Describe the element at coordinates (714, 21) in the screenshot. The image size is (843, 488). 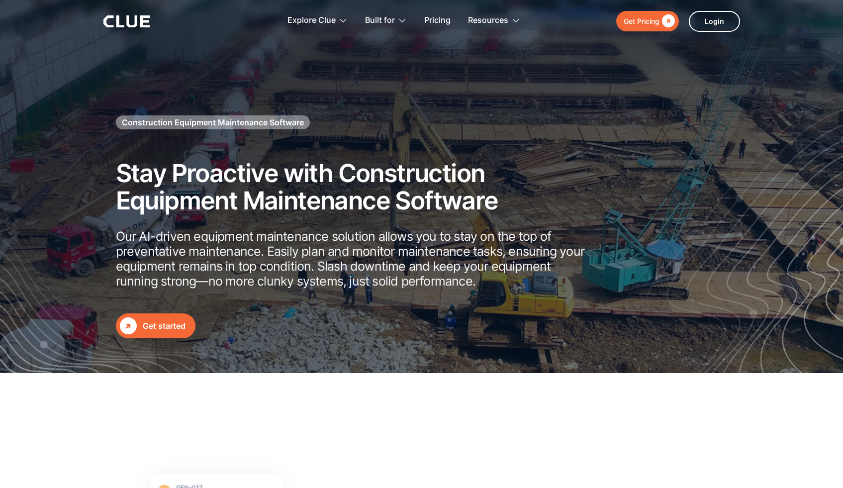
I see `a: Login` at that location.